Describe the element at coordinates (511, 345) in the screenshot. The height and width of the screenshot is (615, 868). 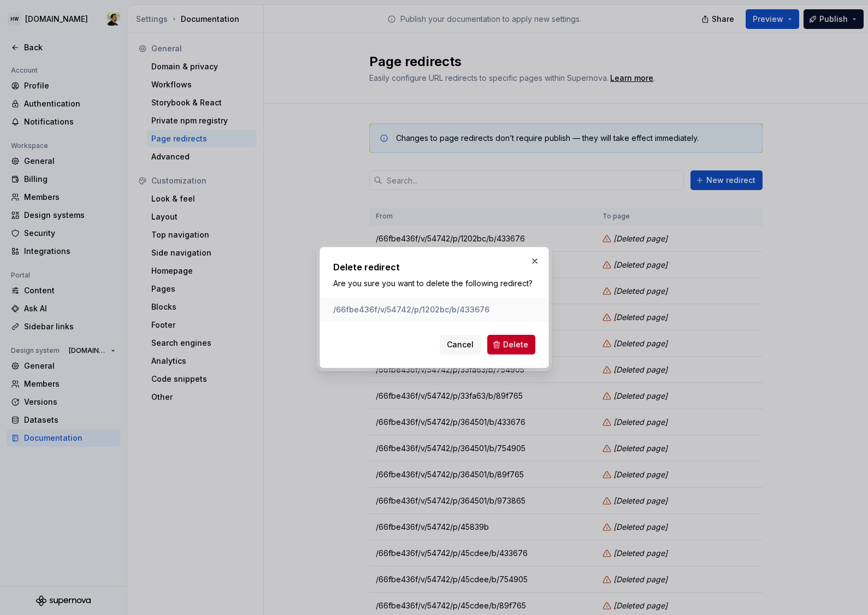
I see `button: Delete` at that location.